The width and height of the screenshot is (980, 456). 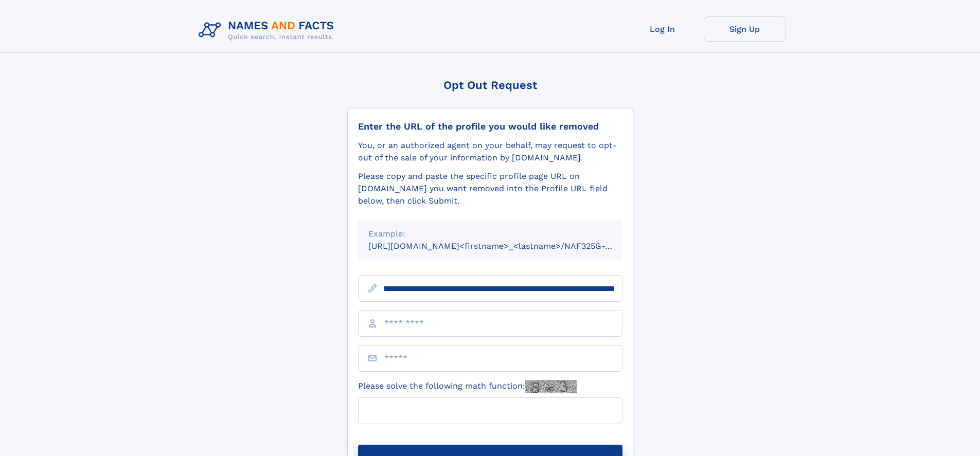 I want to click on a: Log In, so click(x=662, y=28).